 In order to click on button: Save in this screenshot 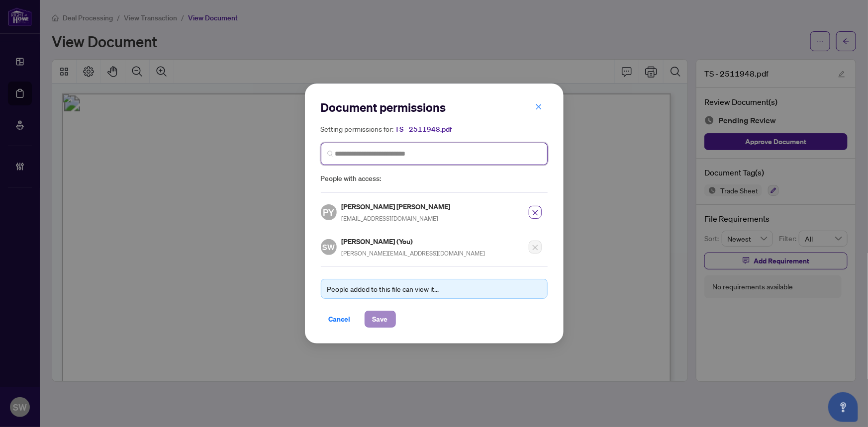, I will do `click(380, 320)`.